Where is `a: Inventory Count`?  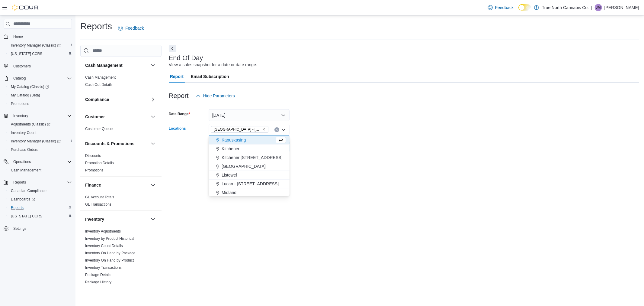
a: Inventory Count is located at coordinates (23, 133).